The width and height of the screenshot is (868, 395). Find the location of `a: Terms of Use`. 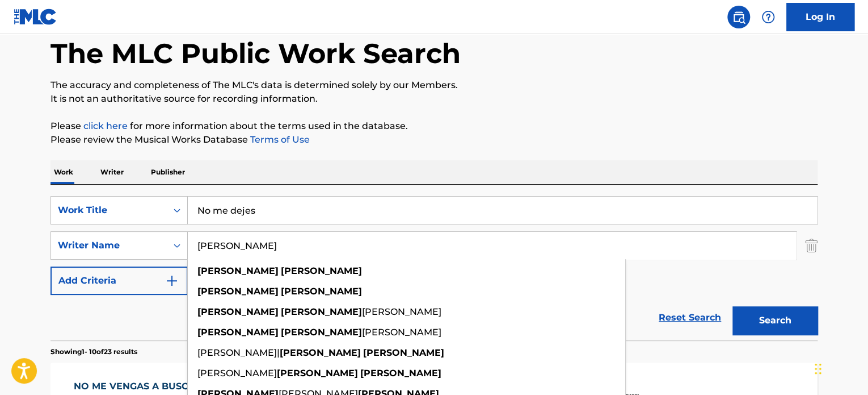

a: Terms of Use is located at coordinates (278, 139).